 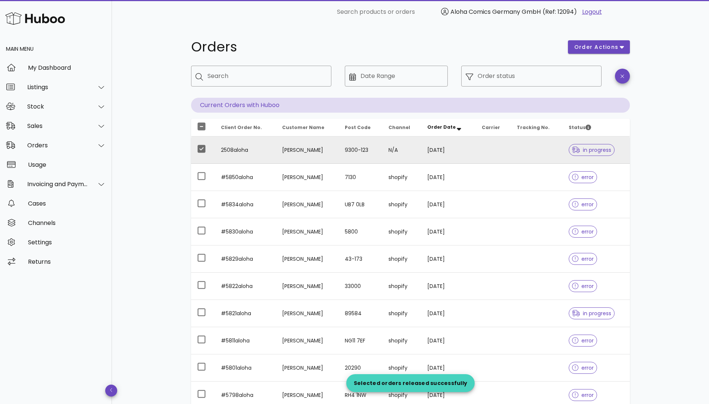 What do you see at coordinates (58, 145) in the screenshot?
I see `div: Orders` at bounding box center [58, 145].